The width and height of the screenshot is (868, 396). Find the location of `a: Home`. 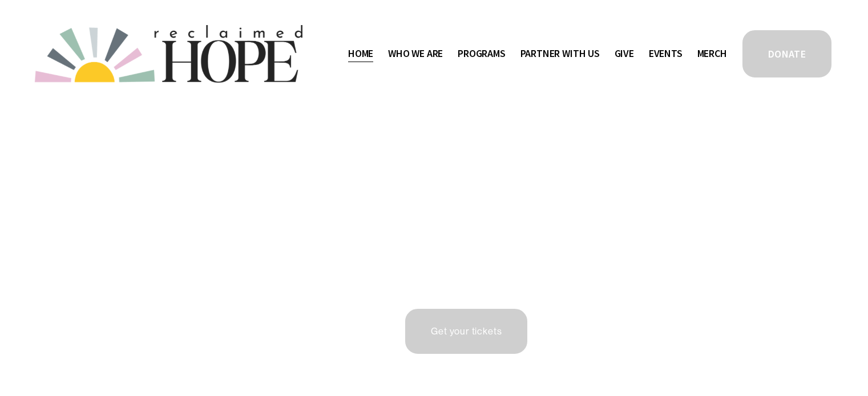

a: Home is located at coordinates (360, 54).